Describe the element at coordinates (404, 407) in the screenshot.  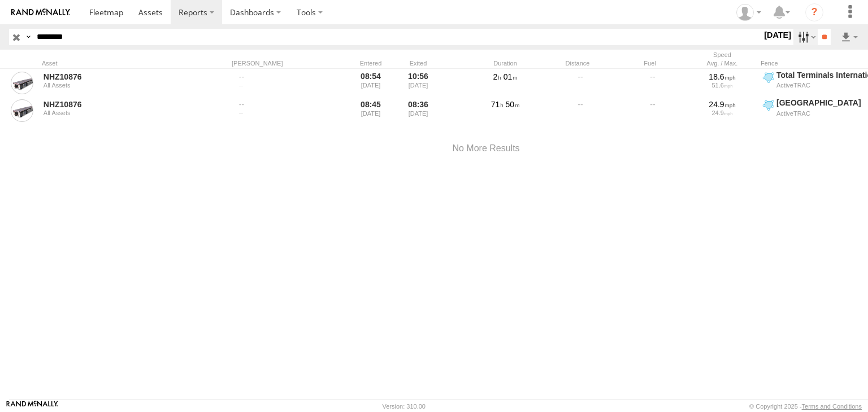
I see `div: Version: 310.00` at that location.